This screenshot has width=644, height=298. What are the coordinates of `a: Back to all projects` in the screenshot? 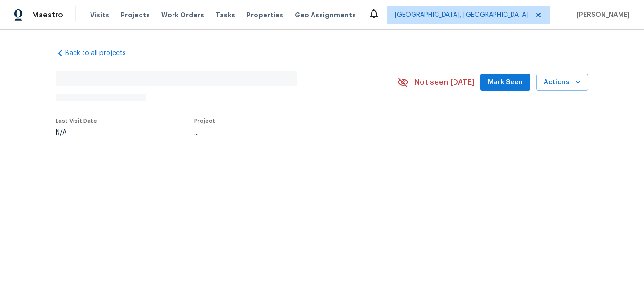 It's located at (101, 53).